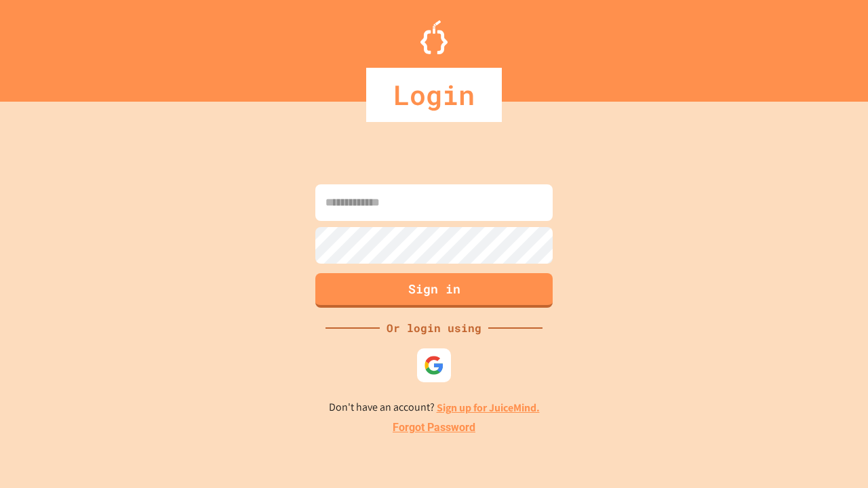  Describe the element at coordinates (434, 37) in the screenshot. I see `img: Logo.svg` at that location.